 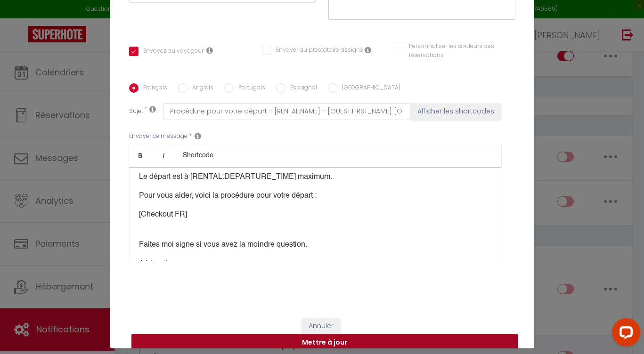 I want to click on i: Message, so click(x=198, y=136).